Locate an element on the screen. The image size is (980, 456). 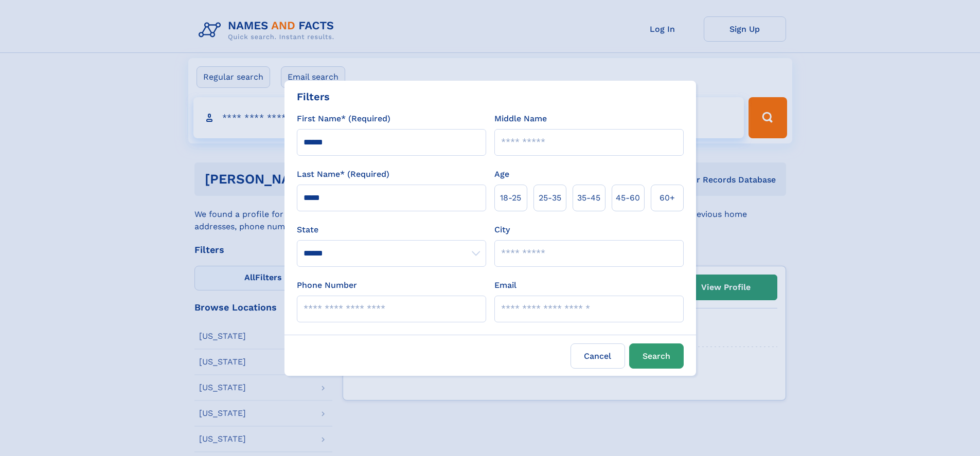
label: Middle Name is located at coordinates (521, 119).